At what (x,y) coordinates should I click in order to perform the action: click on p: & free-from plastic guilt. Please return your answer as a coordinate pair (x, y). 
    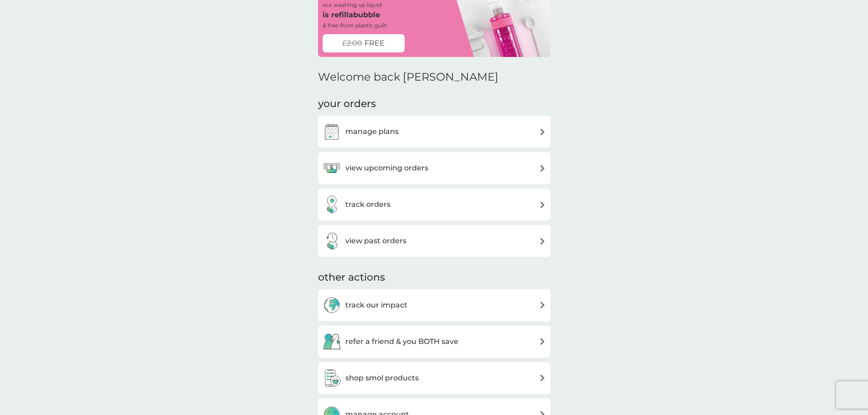
    Looking at the image, I should click on (355, 25).